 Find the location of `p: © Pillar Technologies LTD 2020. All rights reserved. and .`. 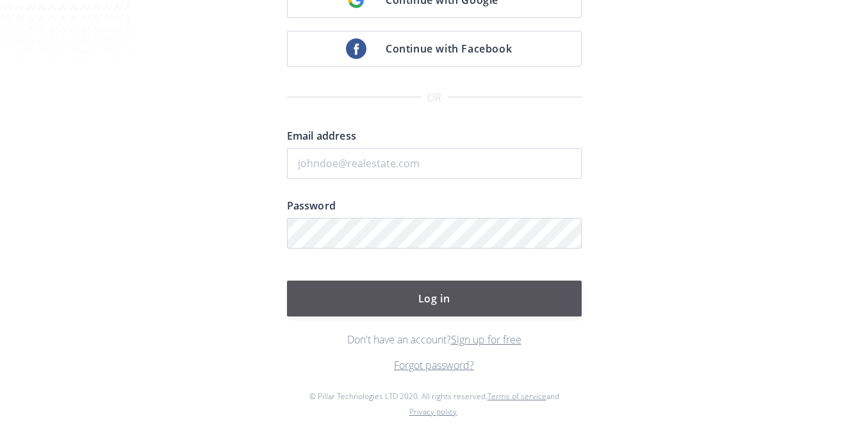

p: © Pillar Technologies LTD 2020. All rights reserved. and . is located at coordinates (435, 404).